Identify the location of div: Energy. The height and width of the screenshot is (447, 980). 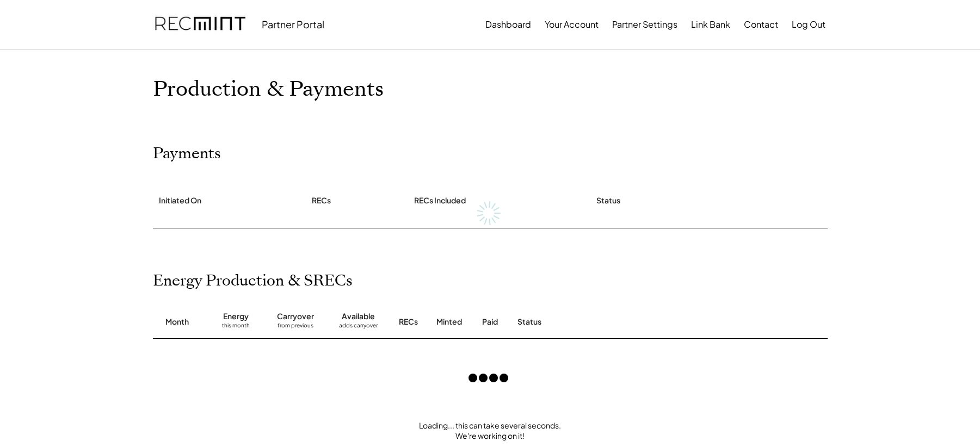
(236, 317).